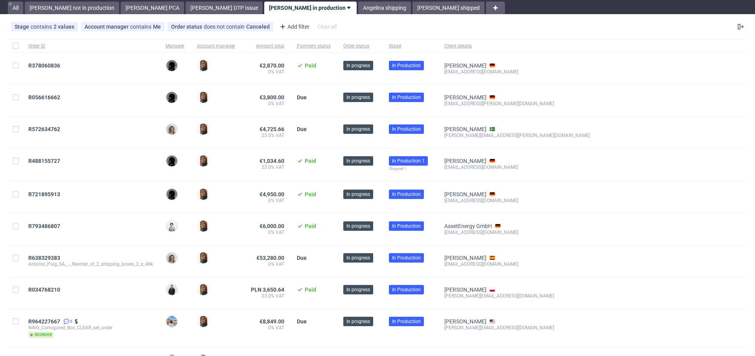  Describe the element at coordinates (45, 195) in the screenshot. I see `a: R721895913` at that location.